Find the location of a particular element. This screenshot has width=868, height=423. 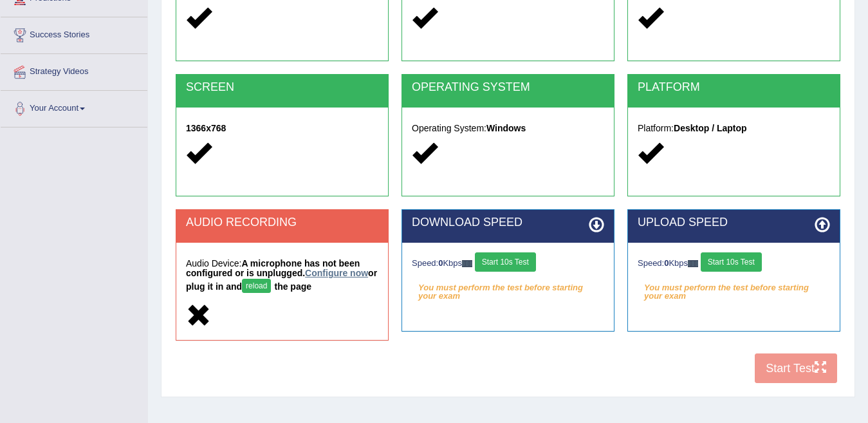

strong: Desktop / Laptop is located at coordinates (710, 128).